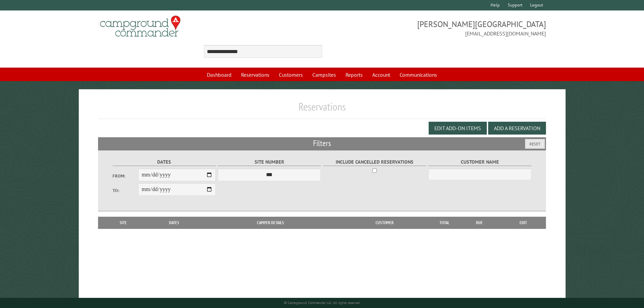  I want to click on a: Reservations, so click(255, 74).